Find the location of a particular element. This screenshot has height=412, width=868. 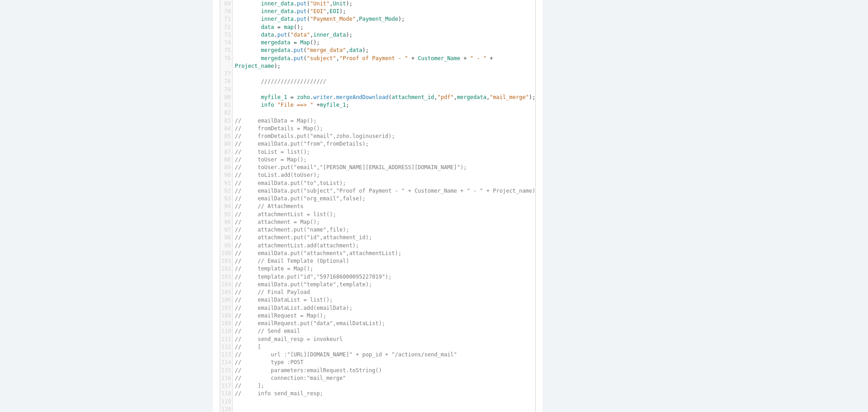

div: 118 is located at coordinates (226, 393).